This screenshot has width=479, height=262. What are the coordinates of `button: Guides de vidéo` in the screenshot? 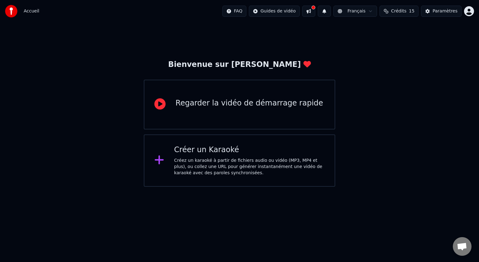 It's located at (274, 11).